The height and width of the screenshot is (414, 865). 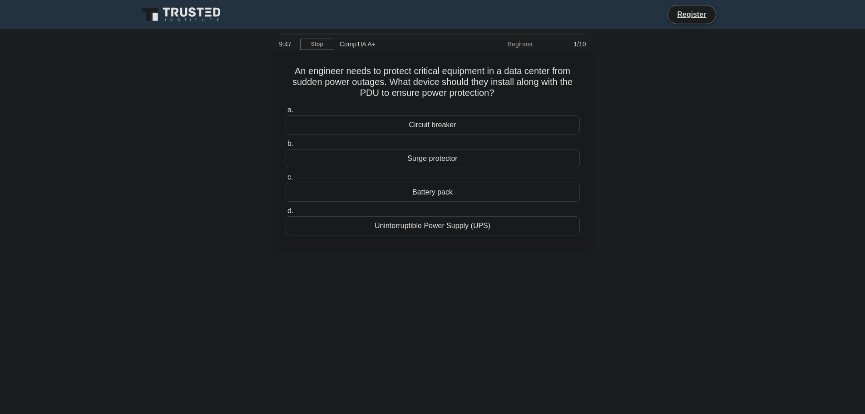 What do you see at coordinates (499, 44) in the screenshot?
I see `div: Beginner` at bounding box center [499, 44].